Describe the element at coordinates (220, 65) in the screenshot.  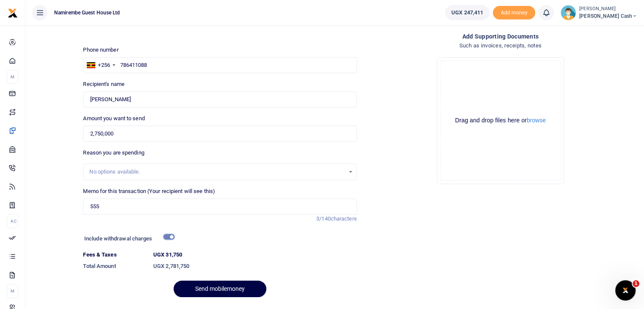
I see `input: Enter phone number` at that location.